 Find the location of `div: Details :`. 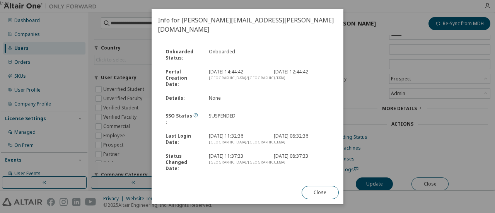

div: Details : is located at coordinates (183, 98).